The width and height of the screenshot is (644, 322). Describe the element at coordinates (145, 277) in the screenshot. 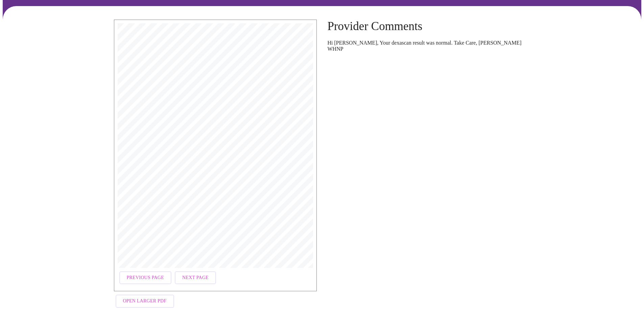

I see `button: Previous Page` at that location.